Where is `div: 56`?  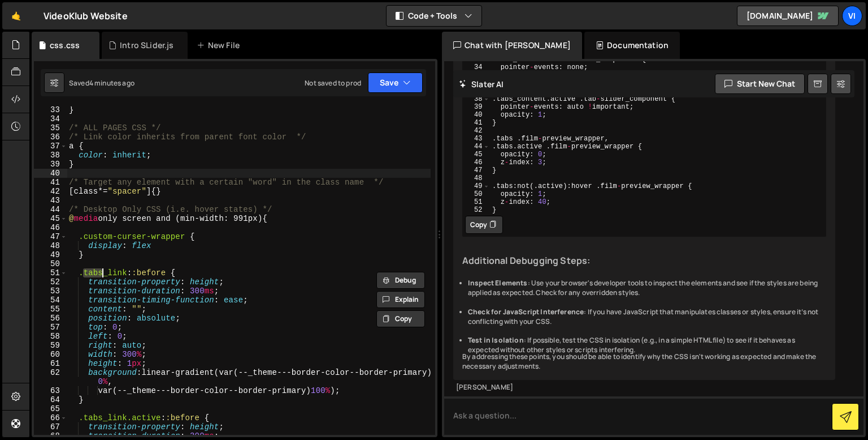 div: 56 is located at coordinates (50, 318).